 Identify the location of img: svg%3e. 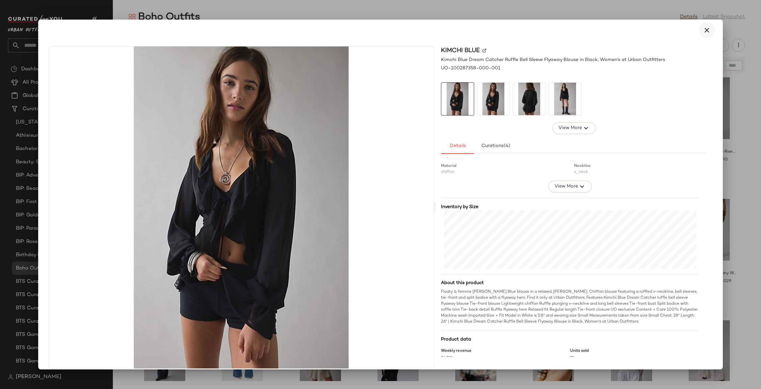
(484, 50).